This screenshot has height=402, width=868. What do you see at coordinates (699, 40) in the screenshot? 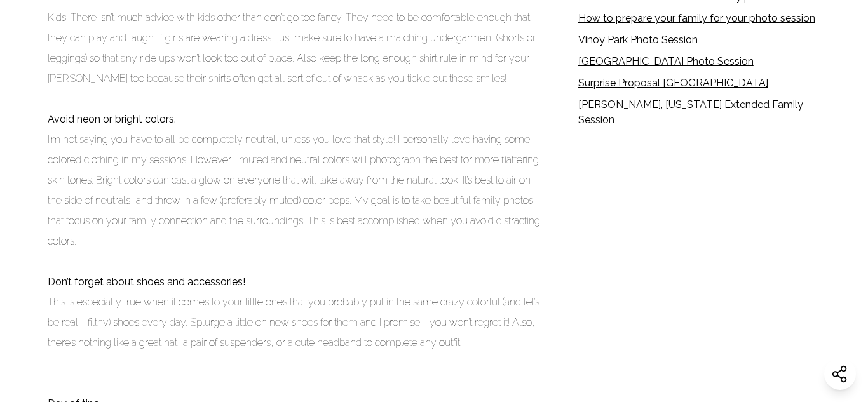
I see `a: Vinoy Park Photo Session` at bounding box center [699, 40].